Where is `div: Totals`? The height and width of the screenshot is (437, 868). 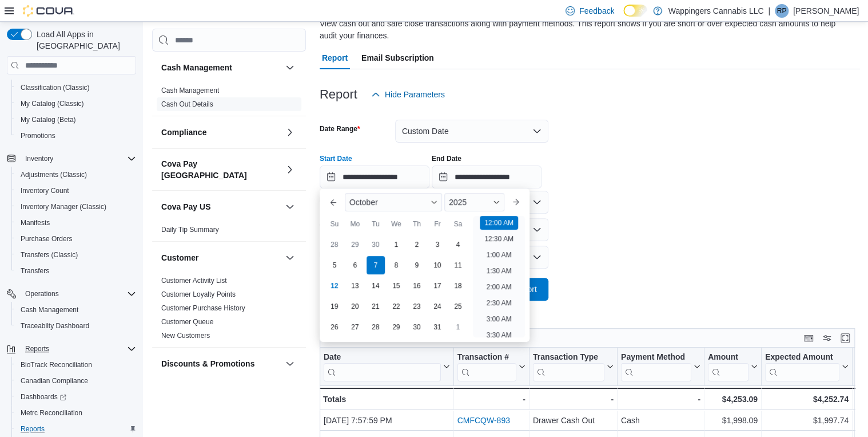
div: Totals is located at coordinates (387, 399).